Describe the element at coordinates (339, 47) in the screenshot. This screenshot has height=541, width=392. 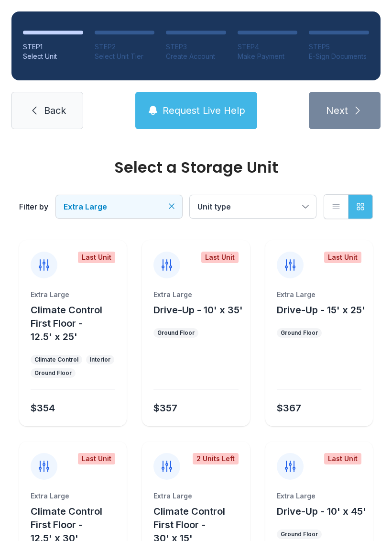
I see `div: STEP 5` at that location.